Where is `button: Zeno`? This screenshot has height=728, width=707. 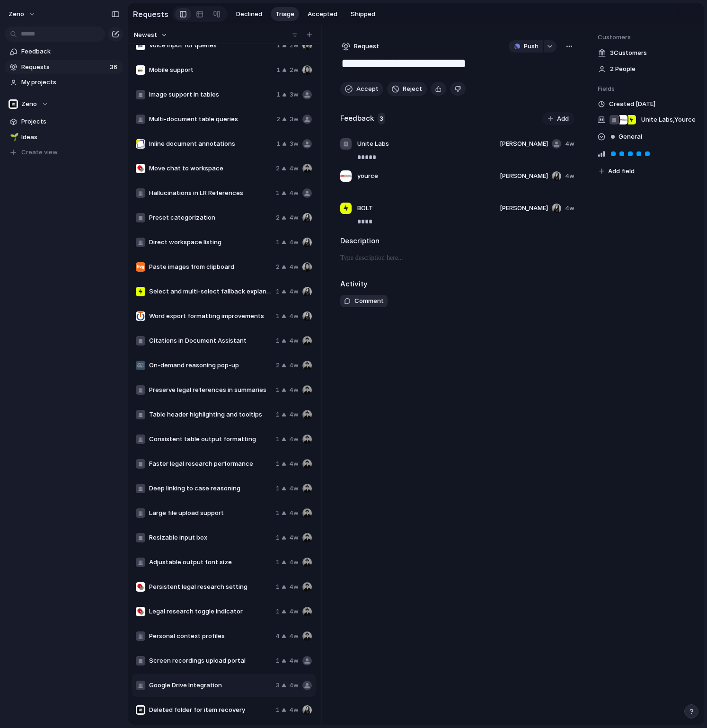
button: Zeno is located at coordinates (64, 104).